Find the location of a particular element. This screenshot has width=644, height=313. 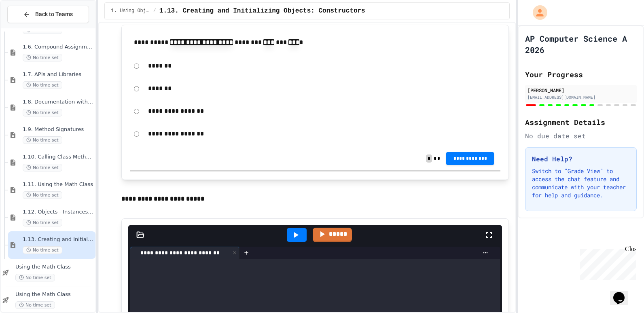

span: Back to Teams is located at coordinates (54, 14).